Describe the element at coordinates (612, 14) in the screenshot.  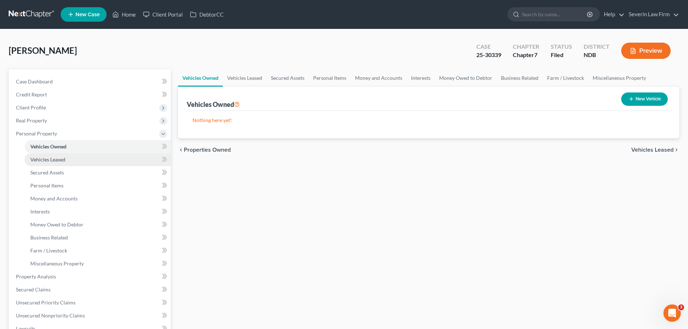
I see `a: Help` at that location.